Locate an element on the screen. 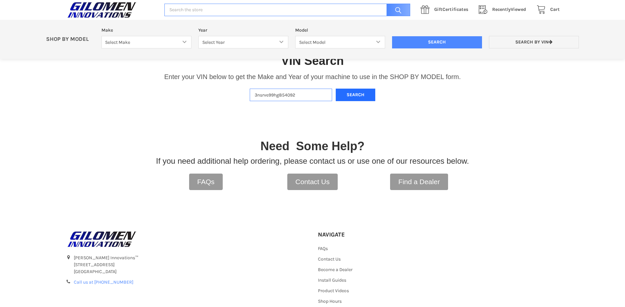  div: FAQs is located at coordinates (206, 182).